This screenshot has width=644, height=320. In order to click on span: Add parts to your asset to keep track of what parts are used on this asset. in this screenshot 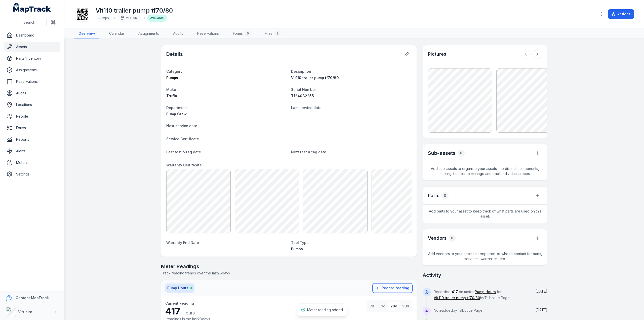, I will do `click(485, 214)`.